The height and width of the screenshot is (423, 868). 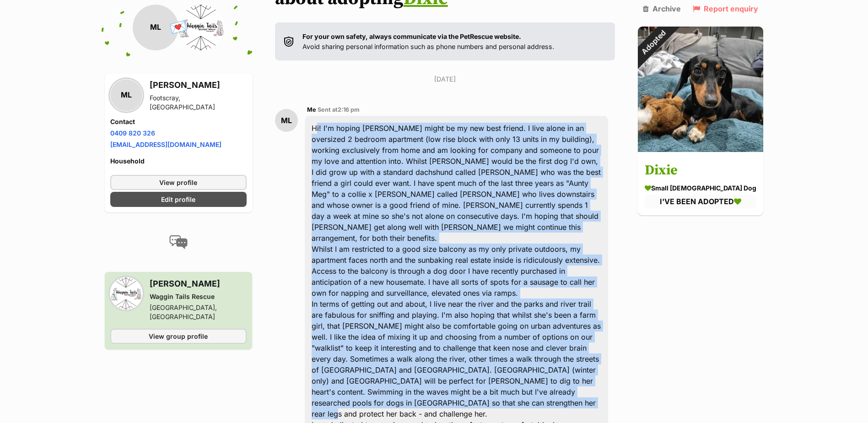 I want to click on h4: Household, so click(x=178, y=161).